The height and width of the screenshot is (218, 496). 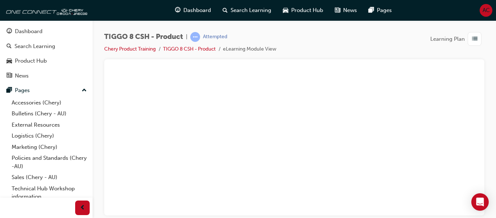 What do you see at coordinates (31, 61) in the screenshot?
I see `div: Product Hub` at bounding box center [31, 61].